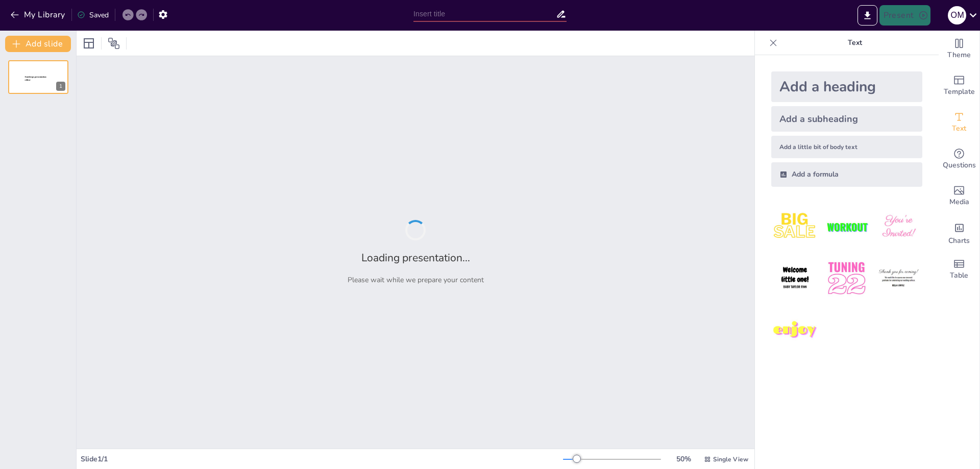 The width and height of the screenshot is (980, 469). I want to click on img: 2.jpeg, so click(847, 227).